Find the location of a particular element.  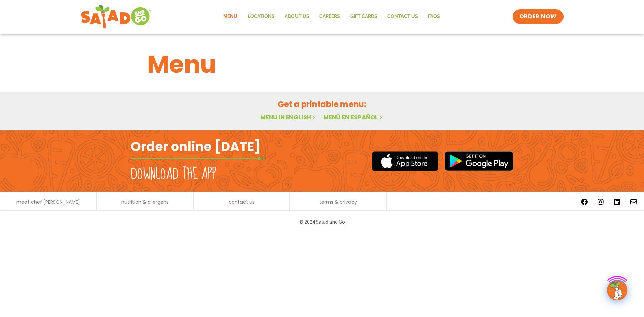

a: Menu in English is located at coordinates (288, 117).